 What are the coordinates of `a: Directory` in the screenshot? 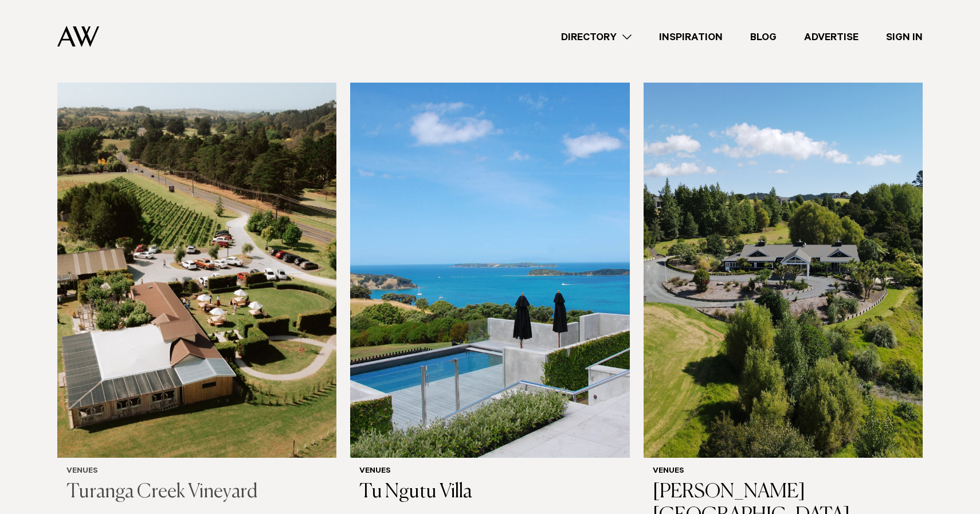 It's located at (596, 36).